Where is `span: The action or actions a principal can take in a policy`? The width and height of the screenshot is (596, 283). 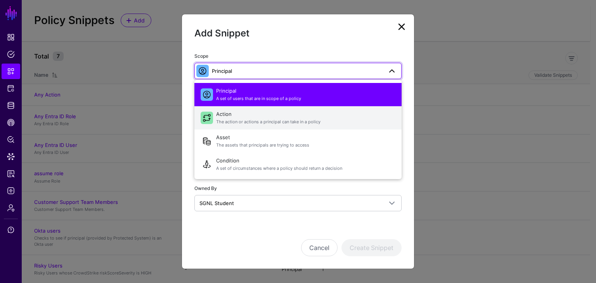 span: The action or actions a principal can take in a policy is located at coordinates (306, 122).